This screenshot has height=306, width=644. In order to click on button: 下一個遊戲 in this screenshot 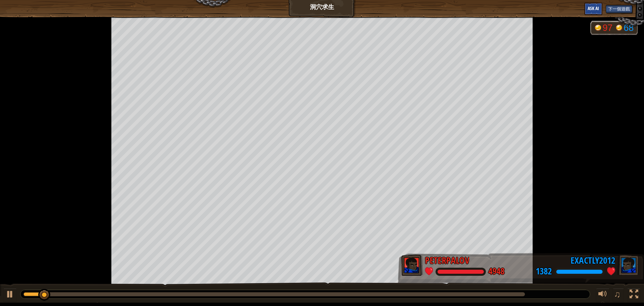, I will do `click(619, 9)`.